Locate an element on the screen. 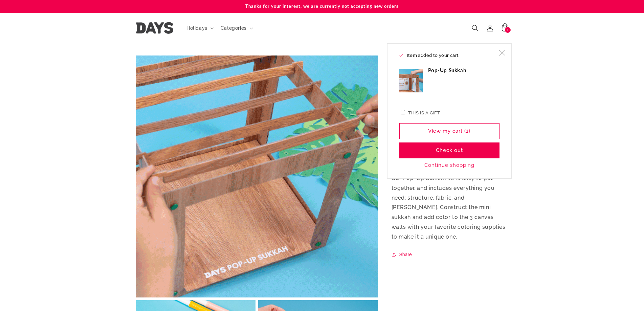 The height and width of the screenshot is (311, 644). span: 1 is located at coordinates (507, 30).